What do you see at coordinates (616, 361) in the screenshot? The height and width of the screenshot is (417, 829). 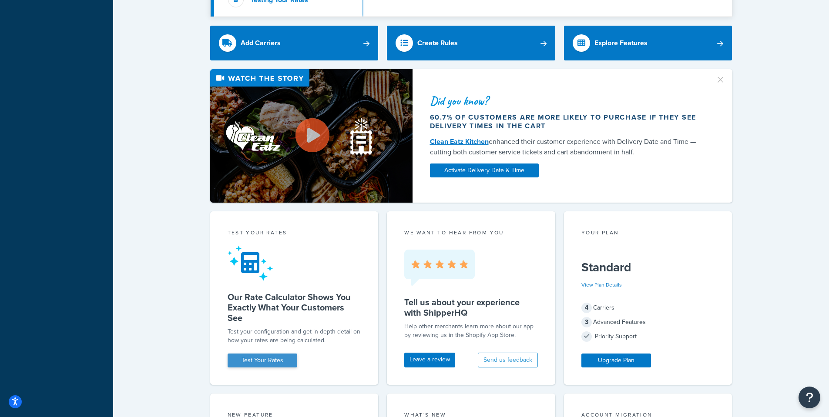 I see `a: Upgrade Plan` at bounding box center [616, 361].